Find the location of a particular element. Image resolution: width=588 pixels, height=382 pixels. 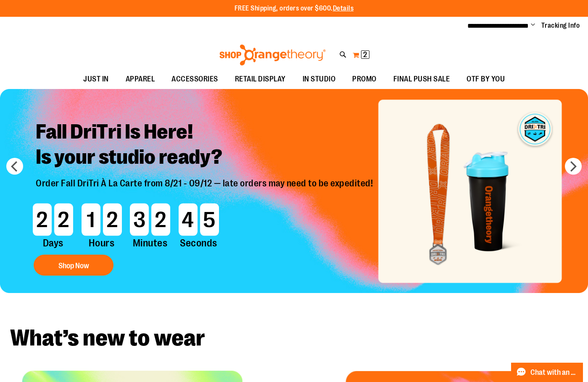

button: Chat with an Expert is located at coordinates (547, 373).